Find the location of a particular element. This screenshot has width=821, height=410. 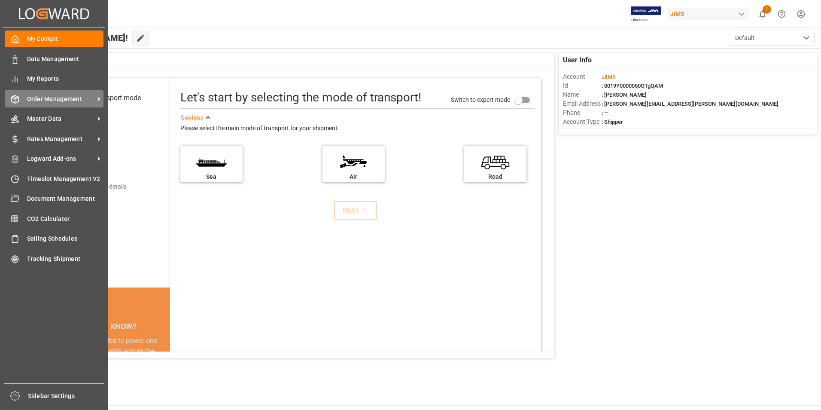

span: Data Management is located at coordinates (65, 59).